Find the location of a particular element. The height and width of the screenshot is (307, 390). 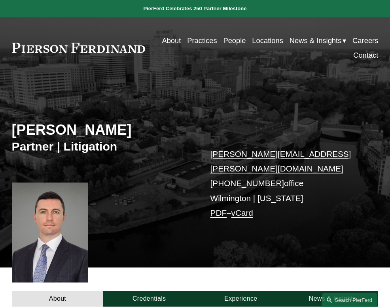

span: News & Insights is located at coordinates (315, 40).